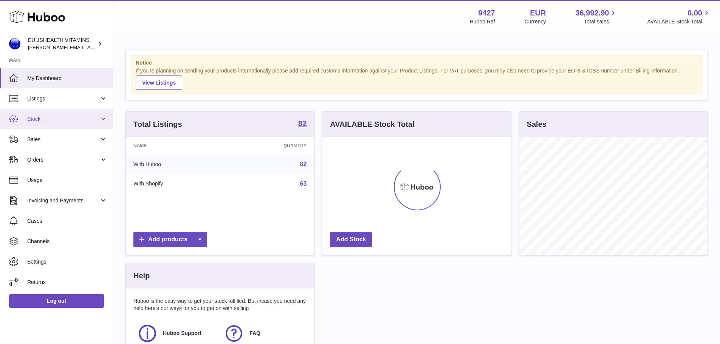 Image resolution: width=720 pixels, height=344 pixels. I want to click on div: If you're planning on sending your products internationally please add required customs informati..., so click(416, 79).